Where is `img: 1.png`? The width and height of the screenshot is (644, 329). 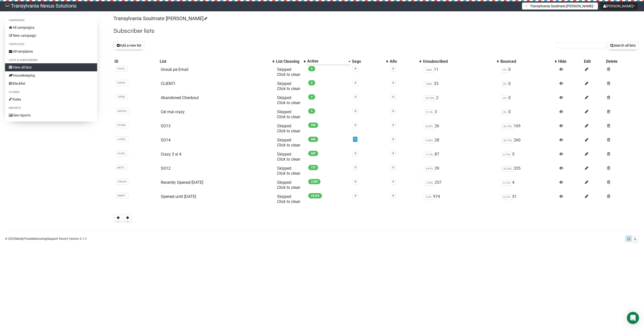
img: 1.png is located at coordinates (527, 6).